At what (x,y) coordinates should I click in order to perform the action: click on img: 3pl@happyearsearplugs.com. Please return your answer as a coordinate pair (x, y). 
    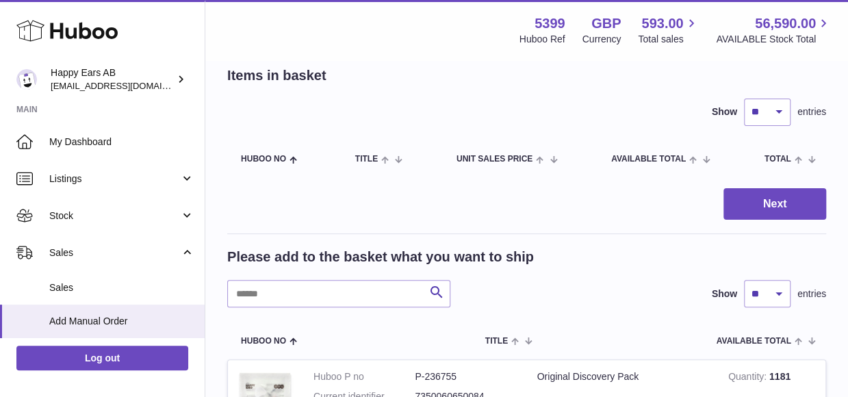
    Looking at the image, I should click on (27, 79).